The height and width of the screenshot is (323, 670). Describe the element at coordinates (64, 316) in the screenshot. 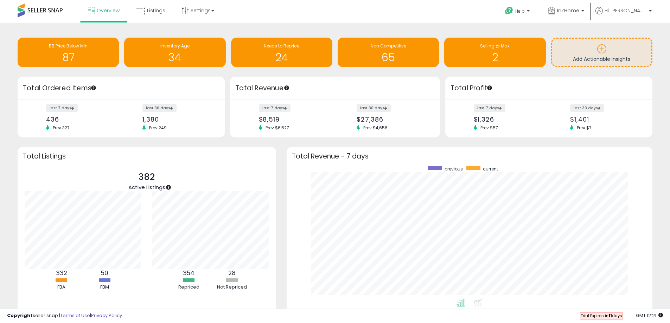

I see `div: seller snap | |` at that location.